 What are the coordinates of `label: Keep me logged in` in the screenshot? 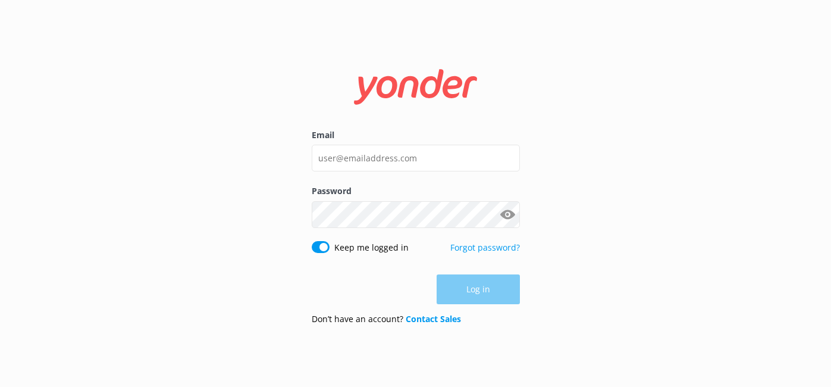 It's located at (371, 247).